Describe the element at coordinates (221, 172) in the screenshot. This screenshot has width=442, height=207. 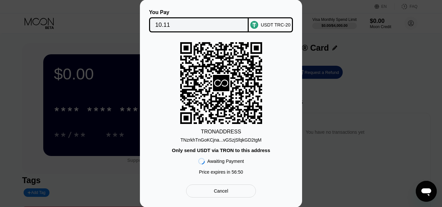
I see `div: Price expires in` at that location.